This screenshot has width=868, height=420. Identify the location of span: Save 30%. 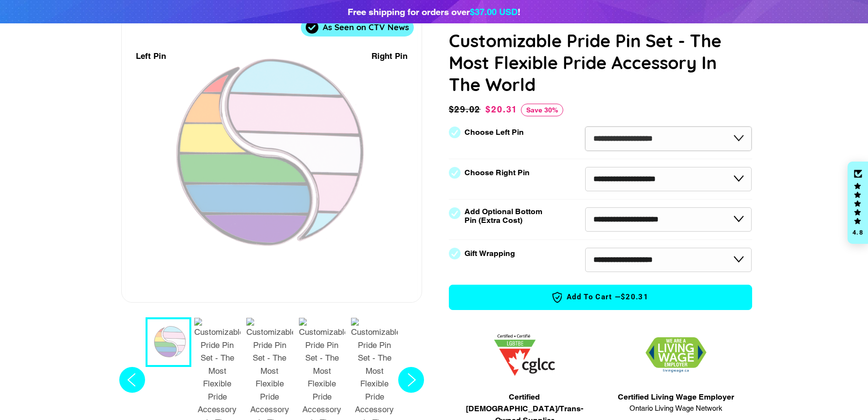
(542, 110).